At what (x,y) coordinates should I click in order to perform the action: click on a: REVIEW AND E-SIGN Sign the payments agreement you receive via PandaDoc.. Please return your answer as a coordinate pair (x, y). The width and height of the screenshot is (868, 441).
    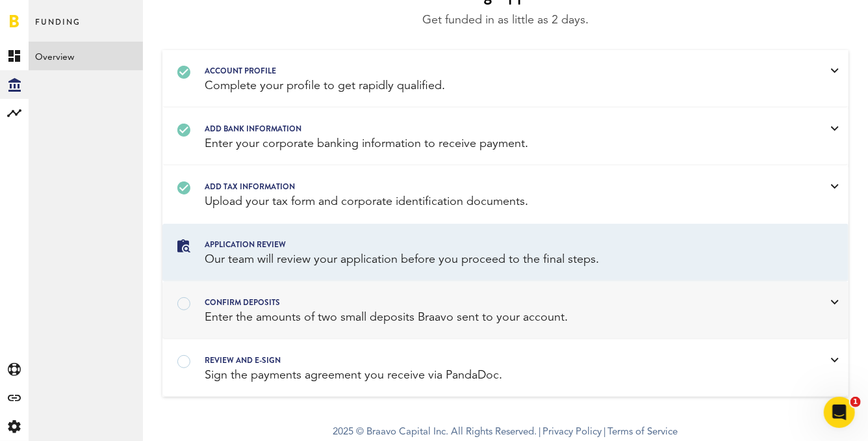
    Looking at the image, I should click on (505, 368).